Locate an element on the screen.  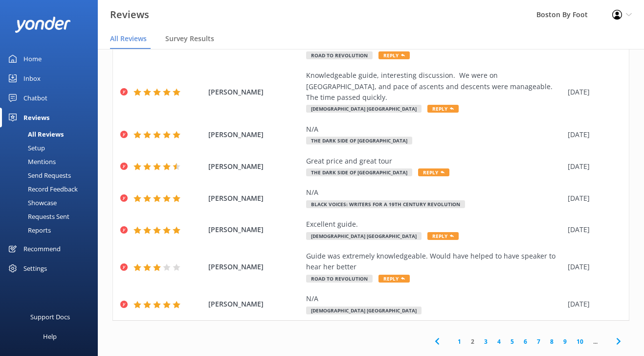
div: Showcase is located at coordinates (31, 202).